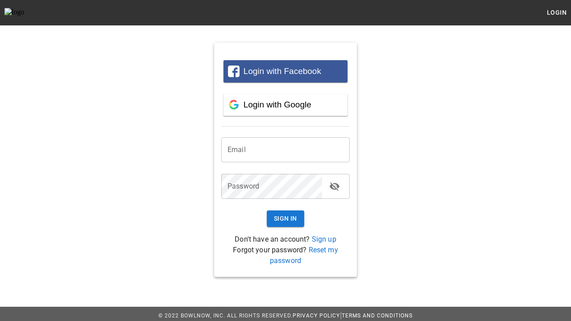  What do you see at coordinates (286, 105) in the screenshot?
I see `button: Login with Google` at bounding box center [286, 105].